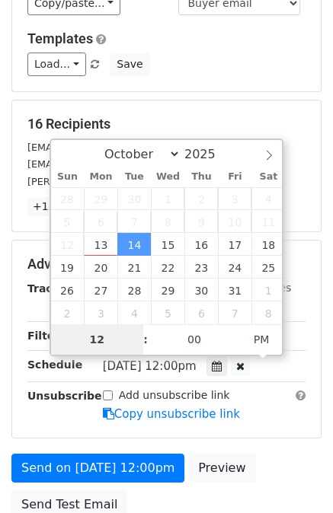 Image resolution: width=333 pixels, height=513 pixels. Describe the element at coordinates (100, 267) in the screenshot. I see `span: October 20, 2025` at that location.